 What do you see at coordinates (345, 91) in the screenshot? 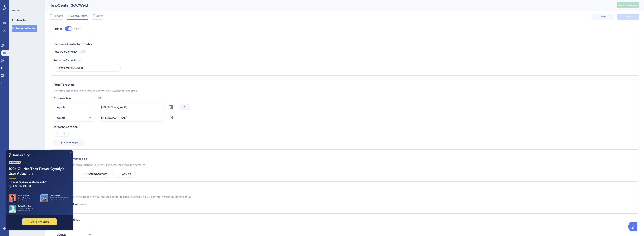
I see `div: On which pages should the resource center be visible to your end users?` at bounding box center [345, 91].